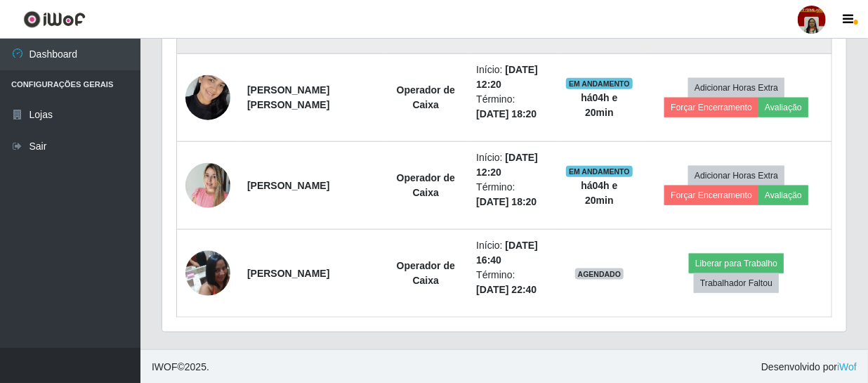  Describe the element at coordinates (847, 367) in the screenshot. I see `a: iWof` at that location.